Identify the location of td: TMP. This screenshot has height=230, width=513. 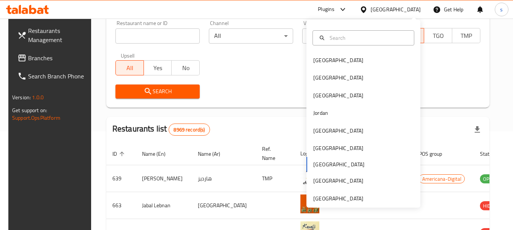
(275, 179).